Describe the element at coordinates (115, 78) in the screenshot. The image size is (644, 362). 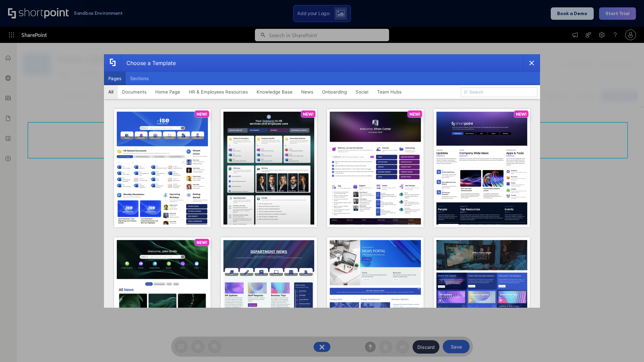
I see `button: Pages` at that location.